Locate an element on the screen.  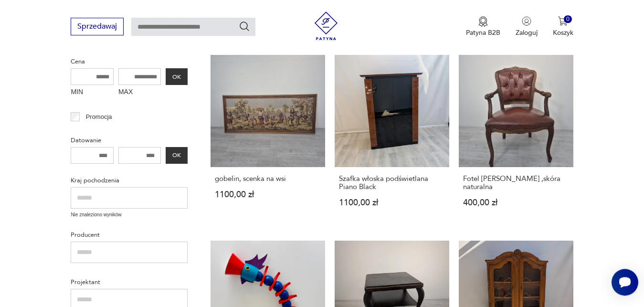
img: Ikona medalu is located at coordinates (483, 22).